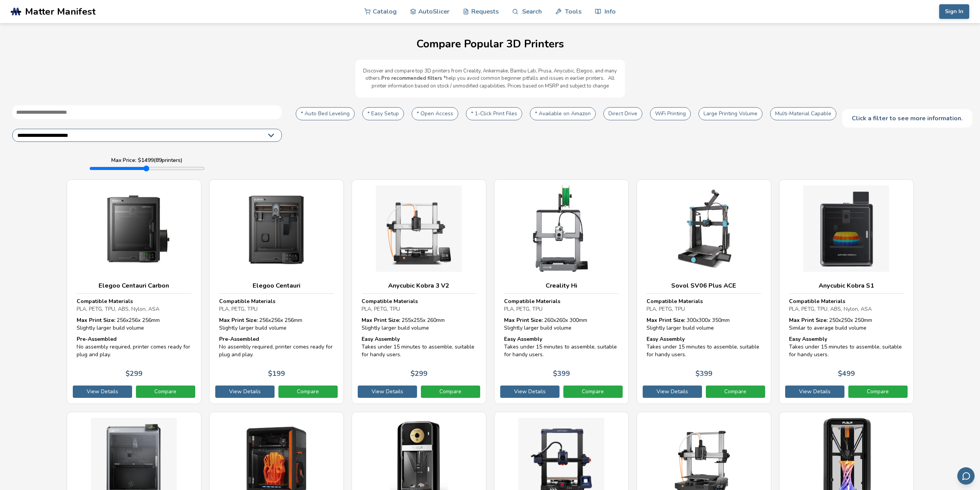 This screenshot has height=490, width=980. Describe the element at coordinates (134, 292) in the screenshot. I see `a: Elegoo Centauri CarbonCompatible MaterialsPLA, PETG, TPU, ABS, Nylon, ASAMax Print Size: 256x256x...` at that location.